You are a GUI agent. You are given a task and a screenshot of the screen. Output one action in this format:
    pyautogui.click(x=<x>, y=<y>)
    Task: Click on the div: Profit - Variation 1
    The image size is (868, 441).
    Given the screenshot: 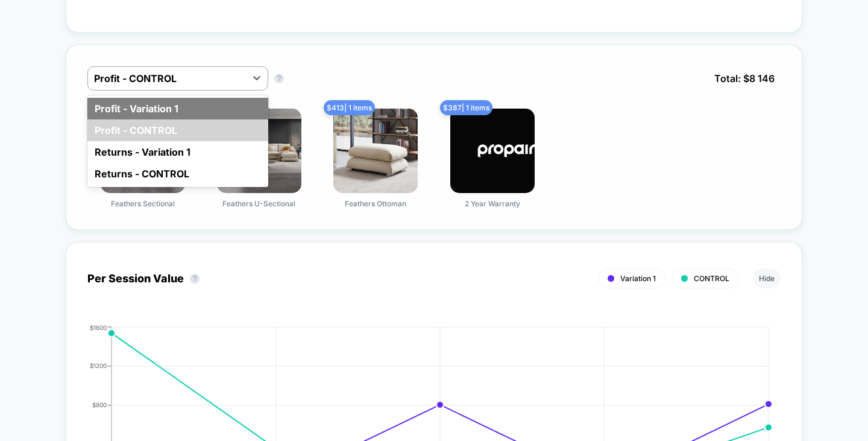 What is the action you would take?
    pyautogui.click(x=177, y=109)
    